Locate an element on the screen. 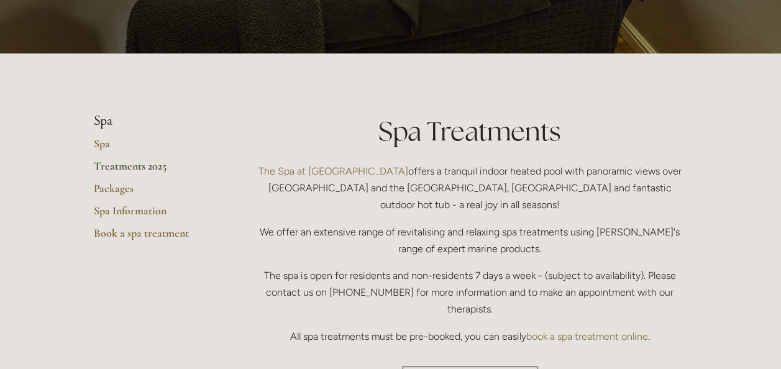 This screenshot has width=781, height=369. p: The spa is open for residents and non-residents 7 days a week - (subject to availability). Please... is located at coordinates (470, 293).